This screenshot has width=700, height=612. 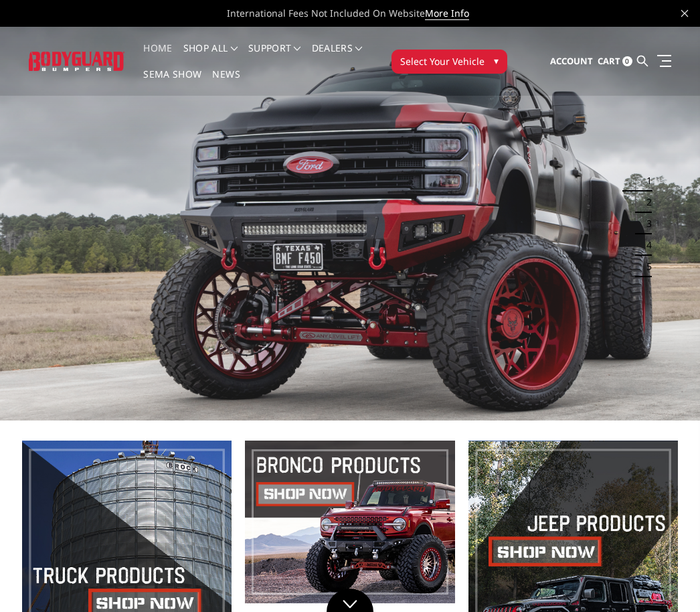 I want to click on button: 2 of 5, so click(x=645, y=202).